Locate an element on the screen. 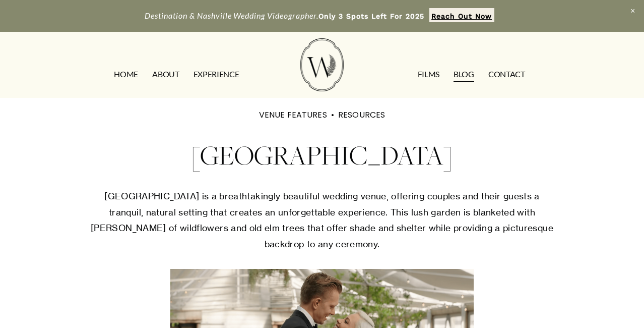 This screenshot has width=644, height=328. a: Blog is located at coordinates (464, 74).